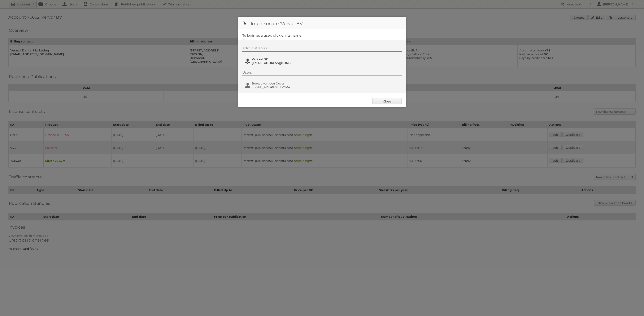  What do you see at coordinates (272, 36) in the screenshot?
I see `legend: To login as a user, click on its name` at bounding box center [272, 36].